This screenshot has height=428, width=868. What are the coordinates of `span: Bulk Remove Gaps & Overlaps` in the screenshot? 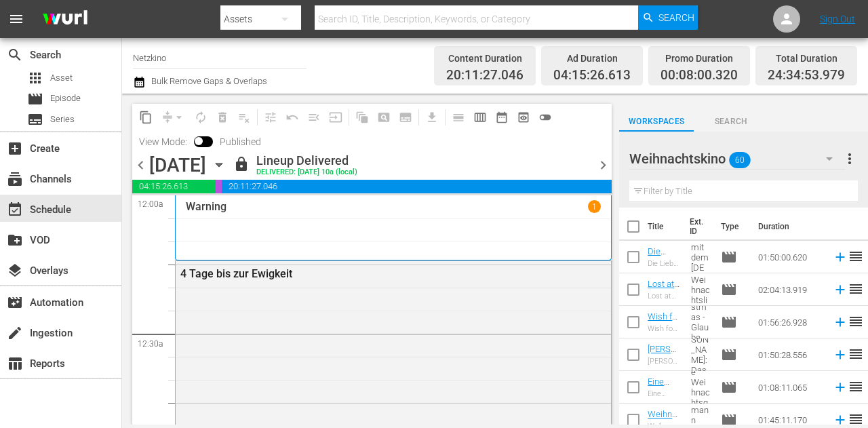 It's located at (209, 80).